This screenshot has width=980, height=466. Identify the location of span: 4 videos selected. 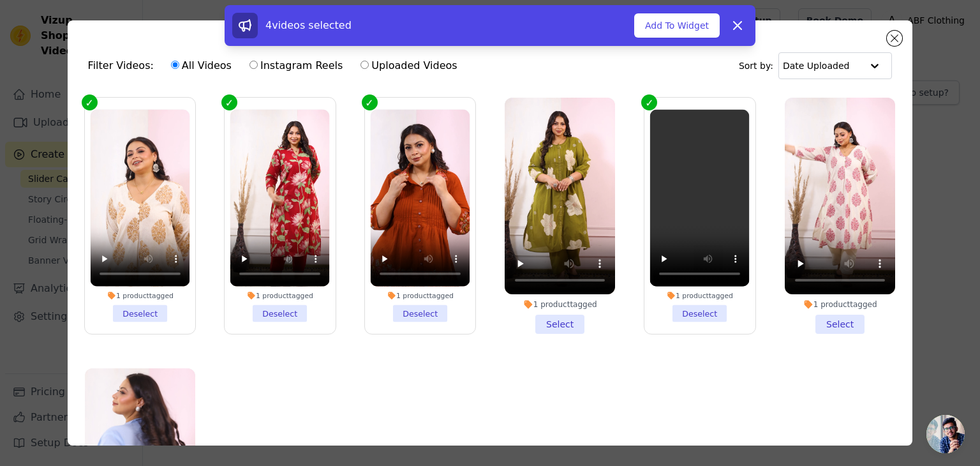
(308, 25).